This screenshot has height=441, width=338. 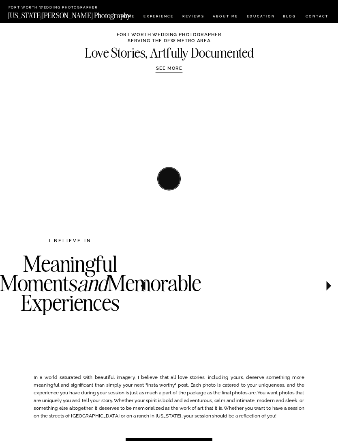 What do you see at coordinates (225, 17) in the screenshot?
I see `a: ABOUT ME` at bounding box center [225, 17].